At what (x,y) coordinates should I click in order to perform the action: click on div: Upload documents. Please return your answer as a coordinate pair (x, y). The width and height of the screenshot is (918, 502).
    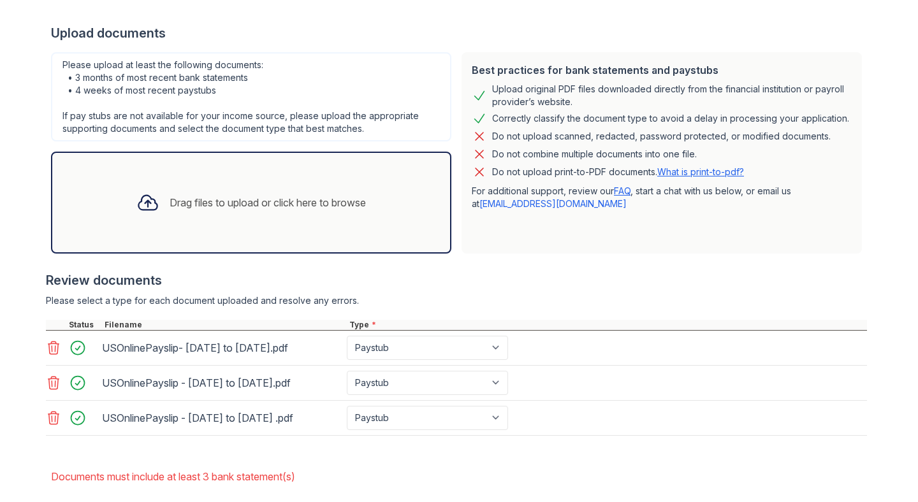
    Looking at the image, I should click on (459, 33).